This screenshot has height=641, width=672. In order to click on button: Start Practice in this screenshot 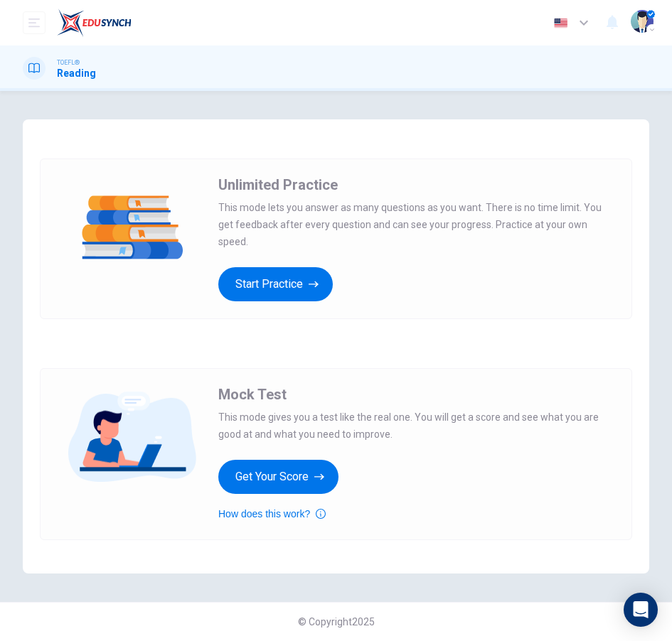, I will do `click(275, 284)`.